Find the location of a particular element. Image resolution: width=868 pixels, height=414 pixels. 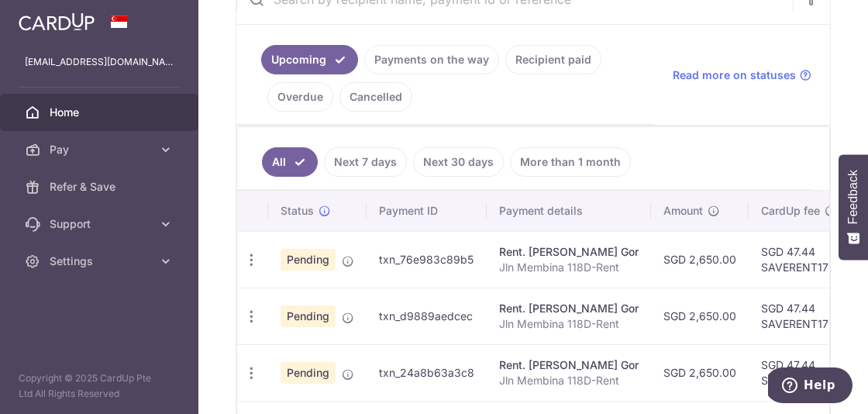

span: Support is located at coordinates (100, 224).